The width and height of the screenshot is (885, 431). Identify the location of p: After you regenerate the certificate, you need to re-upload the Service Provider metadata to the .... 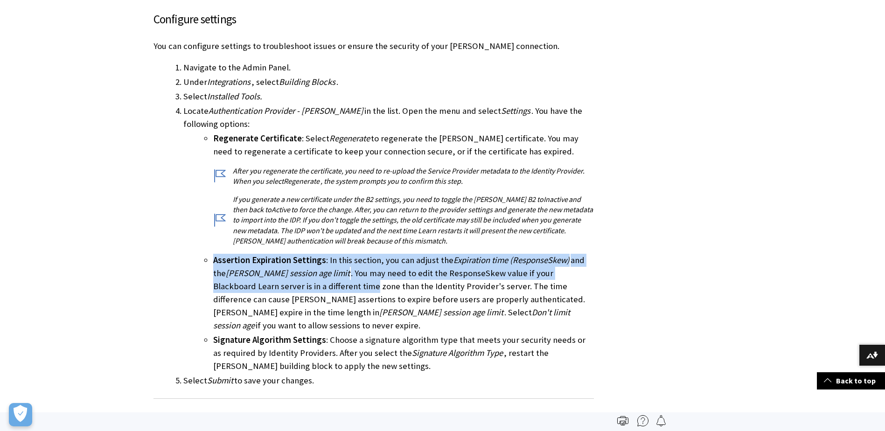
(404, 176).